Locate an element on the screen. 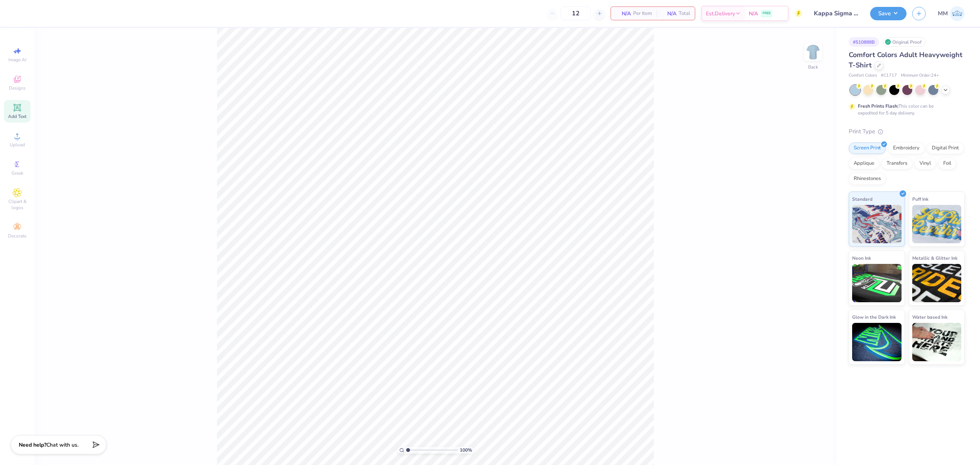 The height and width of the screenshot is (465, 980). span: Per Item is located at coordinates (642, 13).